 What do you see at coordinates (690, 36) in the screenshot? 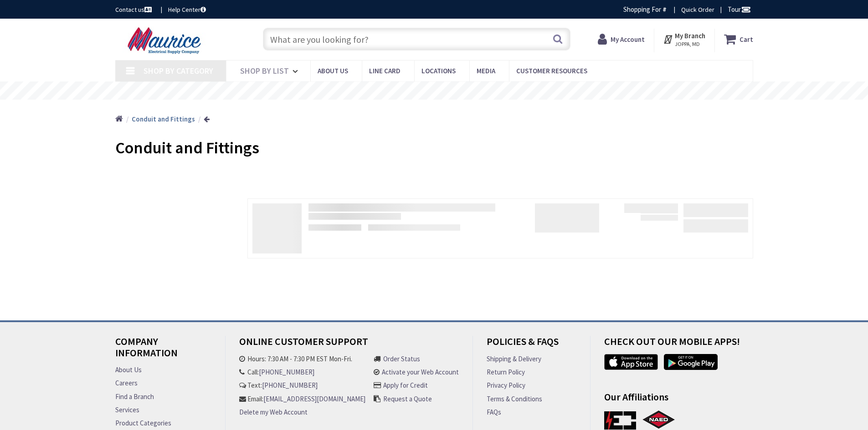
I see `strong: My Branch` at bounding box center [690, 36].